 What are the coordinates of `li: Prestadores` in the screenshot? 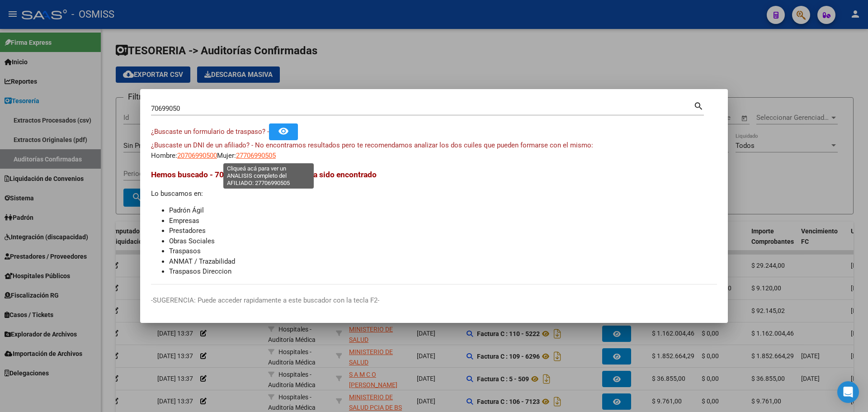 It's located at (443, 231).